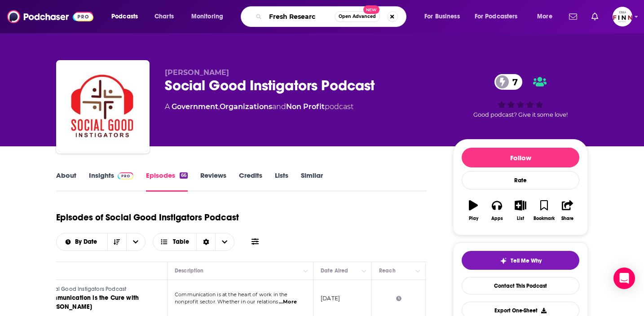  What do you see at coordinates (194, 242) in the screenshot?
I see `h2: Choose View` at bounding box center [194, 242].